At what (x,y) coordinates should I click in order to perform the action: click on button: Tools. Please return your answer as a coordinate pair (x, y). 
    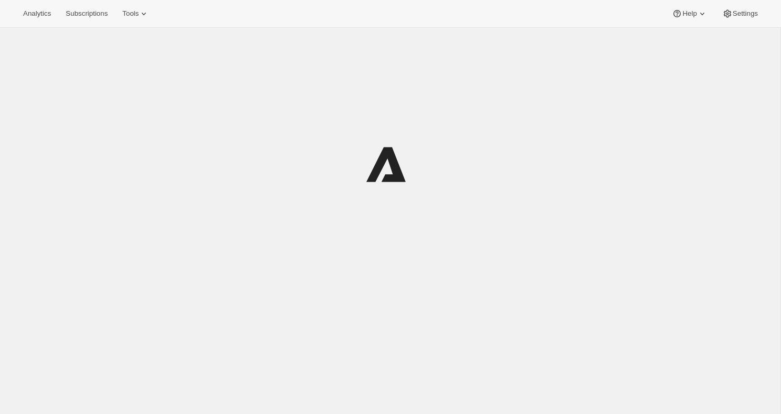
    Looking at the image, I should click on (135, 14).